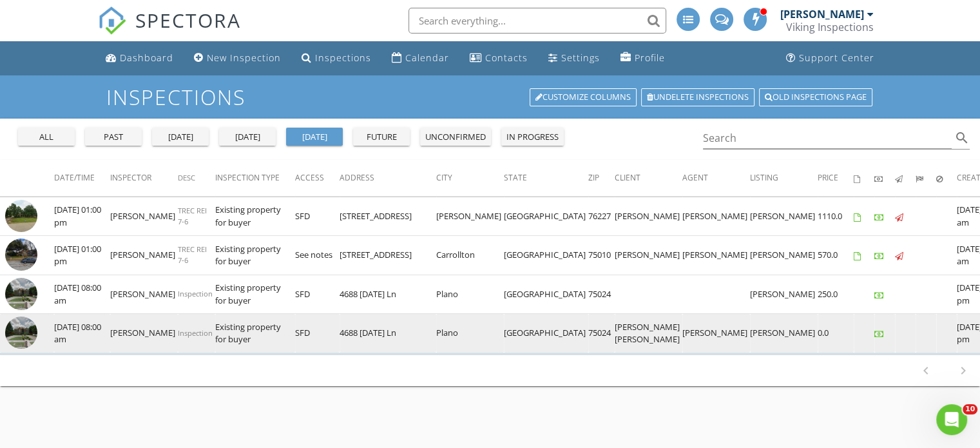 The image size is (980, 448). What do you see at coordinates (926, 178) in the screenshot?
I see `th: Submitted: Not sorted.` at bounding box center [926, 178].